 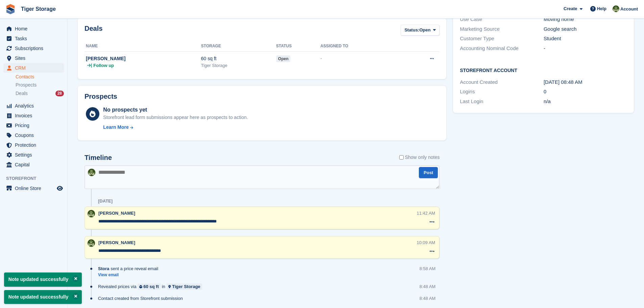 I want to click on div: Contact created from Storefront submission, so click(x=142, y=298).